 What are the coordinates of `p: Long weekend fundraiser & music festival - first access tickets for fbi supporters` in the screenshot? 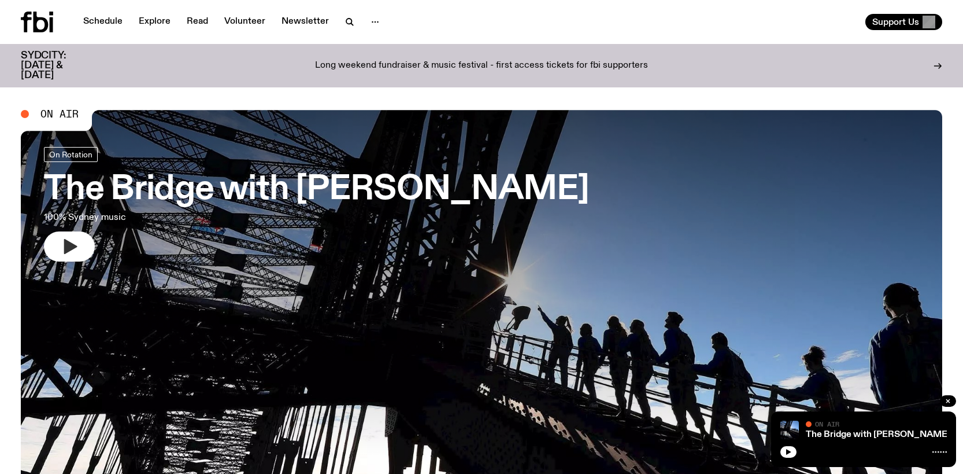 It's located at (482, 66).